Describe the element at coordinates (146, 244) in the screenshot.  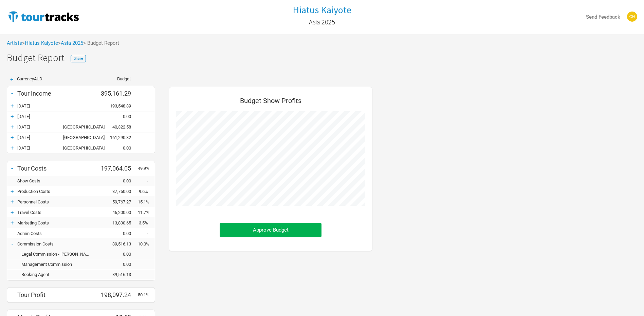
I see `div: 10.0%` at that location.